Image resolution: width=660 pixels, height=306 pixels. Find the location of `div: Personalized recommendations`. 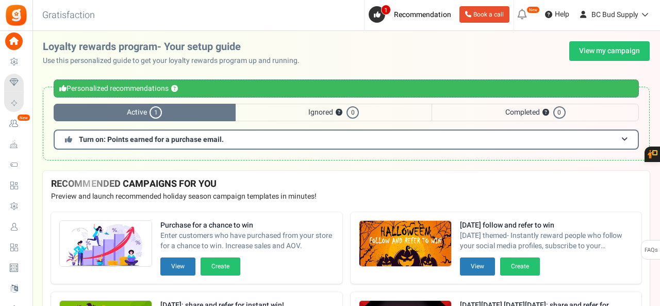

div: Personalized recommendations is located at coordinates (346, 88).